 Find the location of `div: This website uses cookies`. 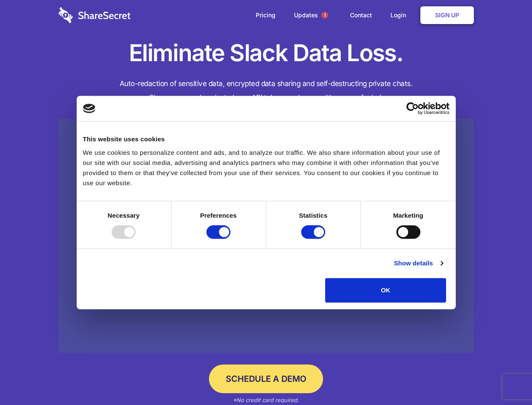

div: This website uses cookies is located at coordinates (266, 139).